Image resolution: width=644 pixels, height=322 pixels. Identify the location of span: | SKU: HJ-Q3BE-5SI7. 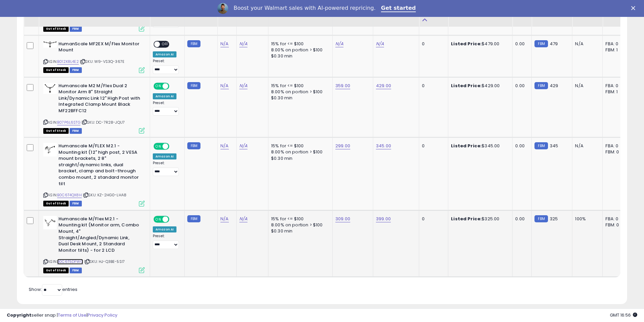
(104, 261).